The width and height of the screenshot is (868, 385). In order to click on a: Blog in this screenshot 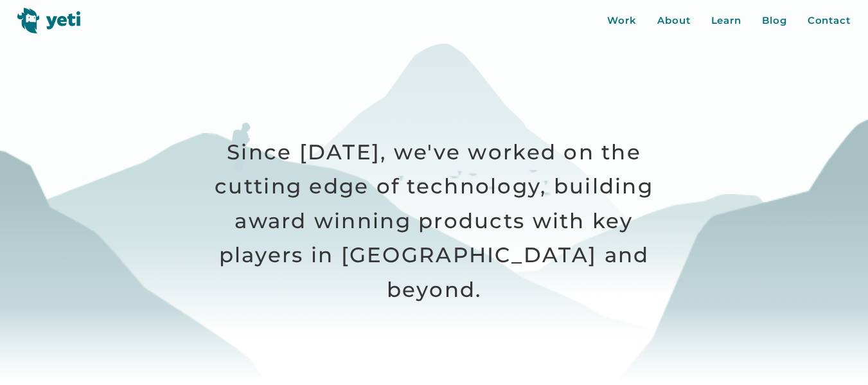, I will do `click(774, 20)`.